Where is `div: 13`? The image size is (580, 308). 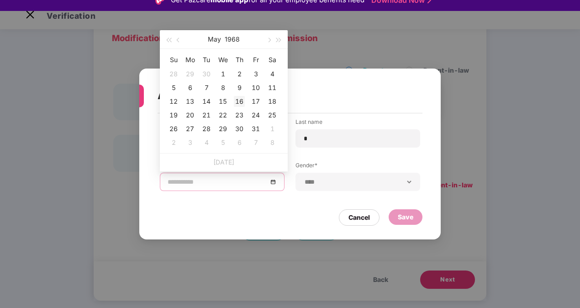
div: 13 is located at coordinates (190, 101).